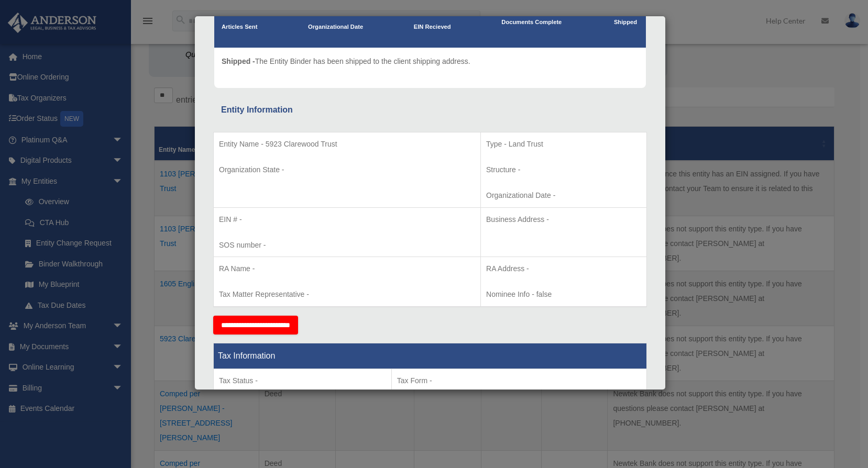 The image size is (868, 468). What do you see at coordinates (347, 269) in the screenshot?
I see `p: RA Name -` at bounding box center [347, 269].